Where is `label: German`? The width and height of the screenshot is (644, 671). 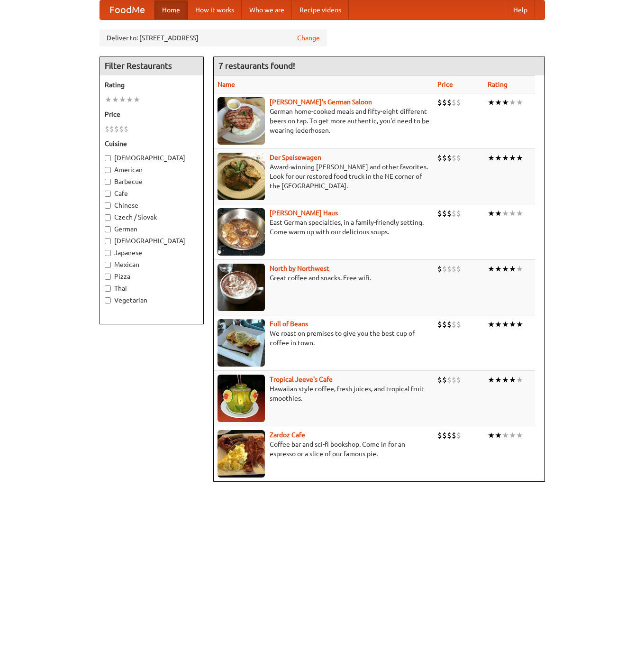
label: German is located at coordinates (152, 229).